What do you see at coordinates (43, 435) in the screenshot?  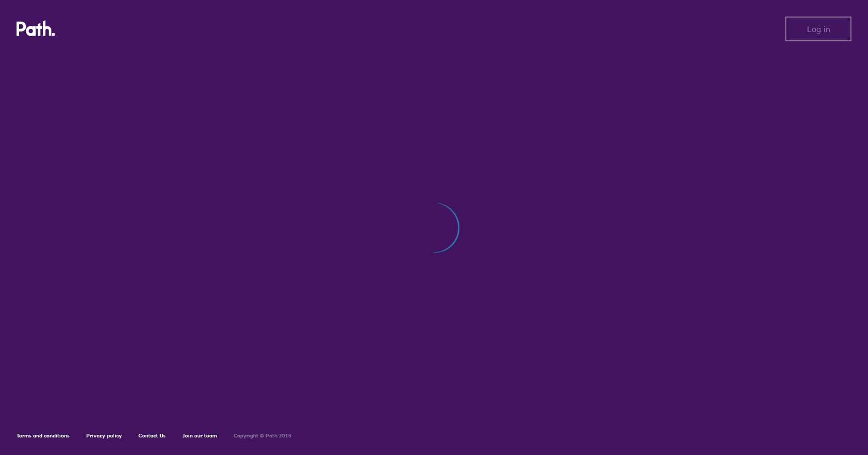 I see `a: Terms and conditions` at bounding box center [43, 435].